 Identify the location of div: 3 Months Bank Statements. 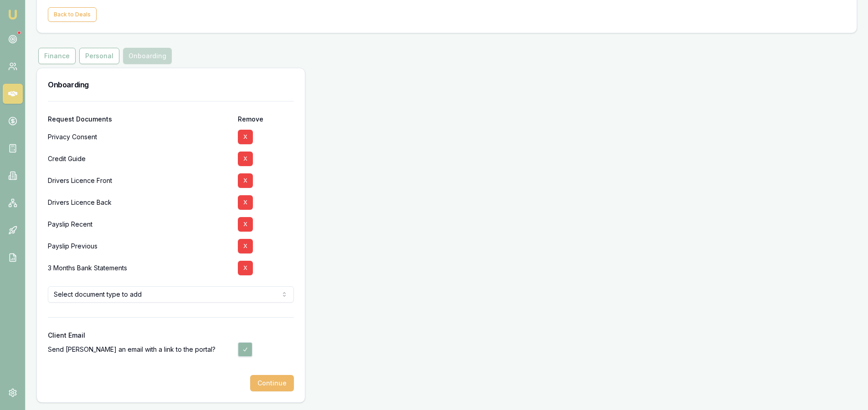
(139, 268).